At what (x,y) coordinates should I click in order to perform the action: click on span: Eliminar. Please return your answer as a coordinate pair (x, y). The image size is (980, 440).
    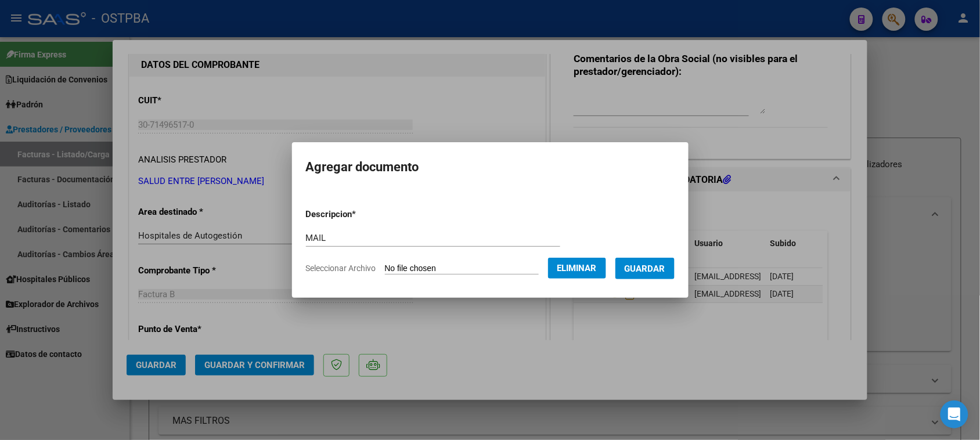
    Looking at the image, I should click on (577, 268).